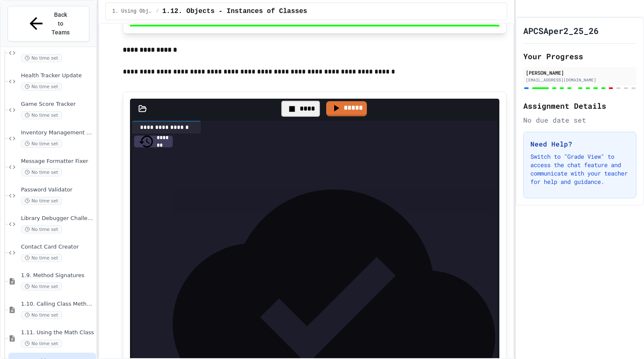 The image size is (644, 359). What do you see at coordinates (60, 23) in the screenshot?
I see `span: Back to Teams` at bounding box center [60, 23].